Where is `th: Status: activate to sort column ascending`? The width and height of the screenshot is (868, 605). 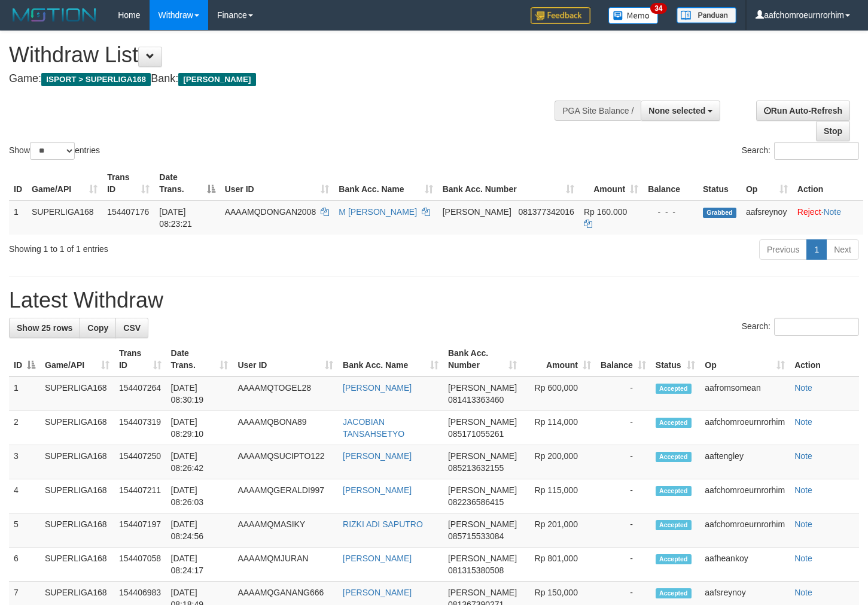
th: Status: activate to sort column ascending is located at coordinates (675, 360).